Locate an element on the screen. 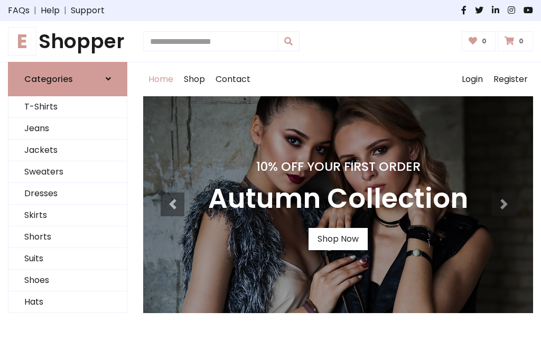 Image resolution: width=541 pixels, height=348 pixels. h3: Autumn Collection is located at coordinates (338, 199).